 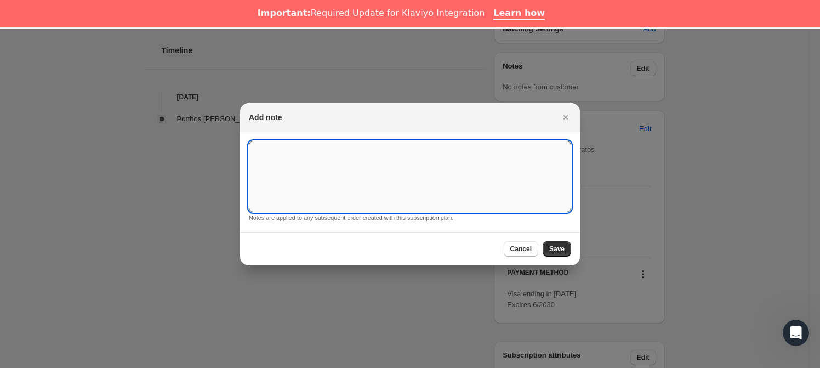 What do you see at coordinates (557, 249) in the screenshot?
I see `span: Save` at bounding box center [557, 249].